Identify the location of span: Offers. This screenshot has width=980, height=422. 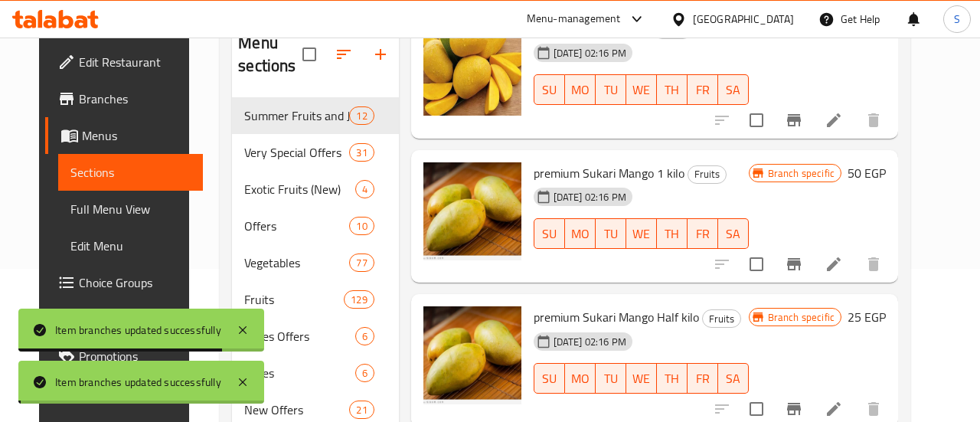
(296, 225).